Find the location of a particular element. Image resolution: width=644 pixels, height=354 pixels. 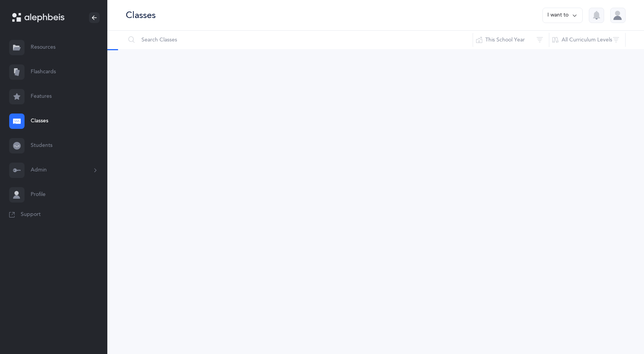

span: Support is located at coordinates (31, 215).